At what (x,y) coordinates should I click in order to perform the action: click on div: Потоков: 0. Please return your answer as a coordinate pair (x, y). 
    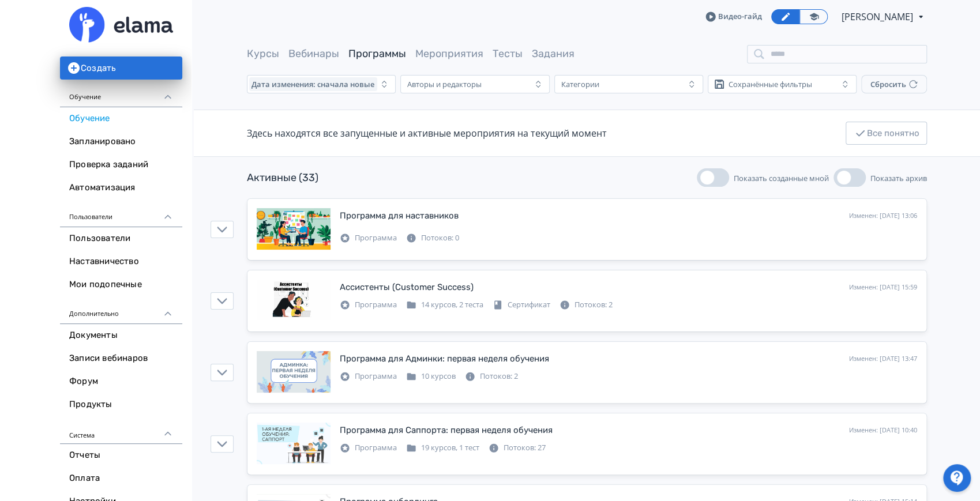
    Looking at the image, I should click on (433, 238).